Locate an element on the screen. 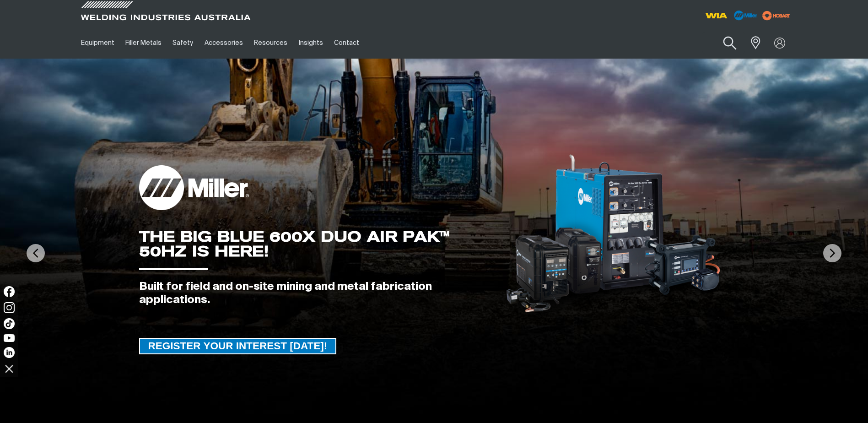  img: Instagram is located at coordinates (9, 308).